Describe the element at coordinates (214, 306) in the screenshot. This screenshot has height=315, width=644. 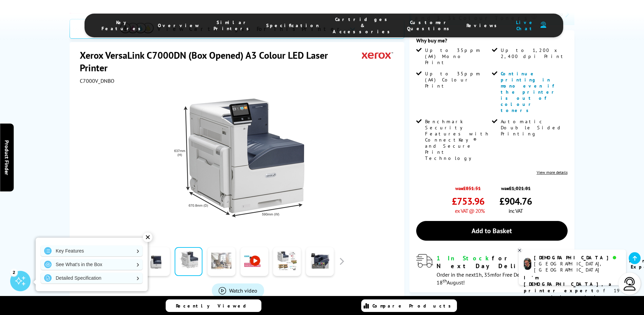
I see `a: Recently Viewed` at that location.